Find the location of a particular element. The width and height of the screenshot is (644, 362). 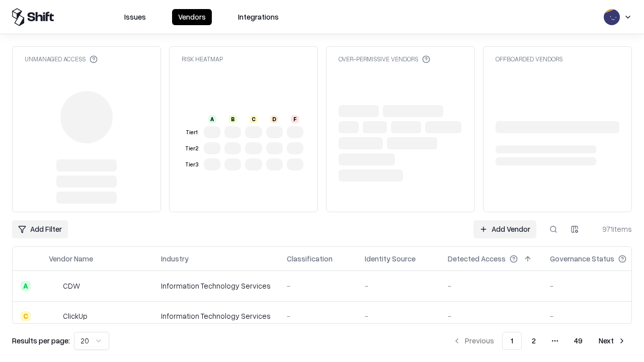

div: F is located at coordinates (295, 119).